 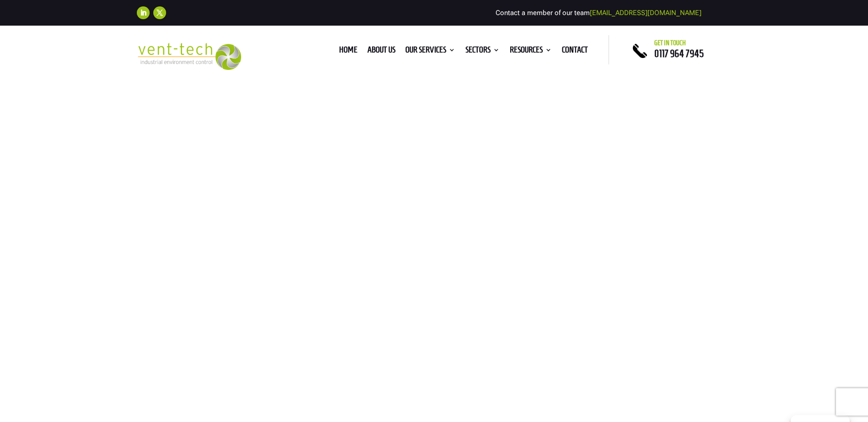 I want to click on a: Resources, so click(x=530, y=52).